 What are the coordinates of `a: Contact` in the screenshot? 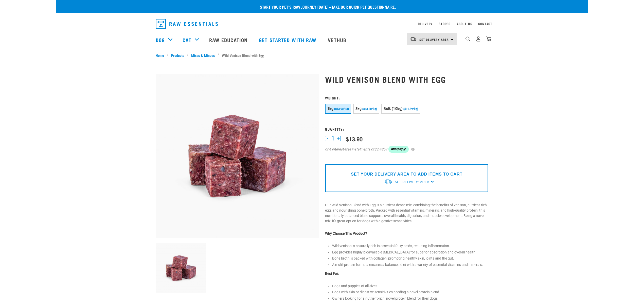 It's located at (486, 24).